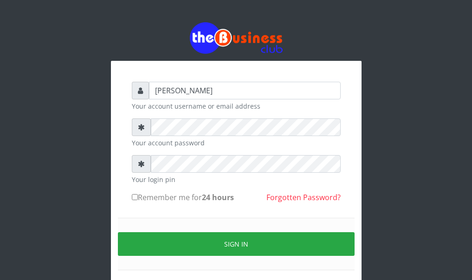 This screenshot has height=280, width=472. What do you see at coordinates (303, 197) in the screenshot?
I see `a: Forgotten Password?` at bounding box center [303, 197].